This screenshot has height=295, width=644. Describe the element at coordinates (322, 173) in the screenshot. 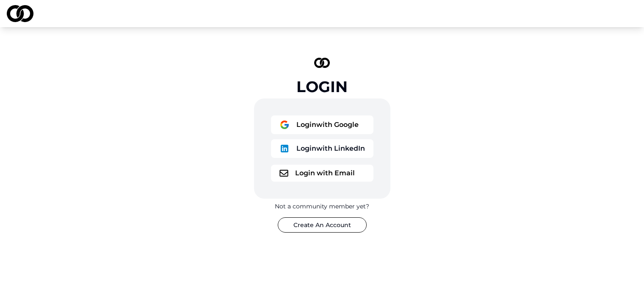

I see `button: logoLogin with Email` at that location.